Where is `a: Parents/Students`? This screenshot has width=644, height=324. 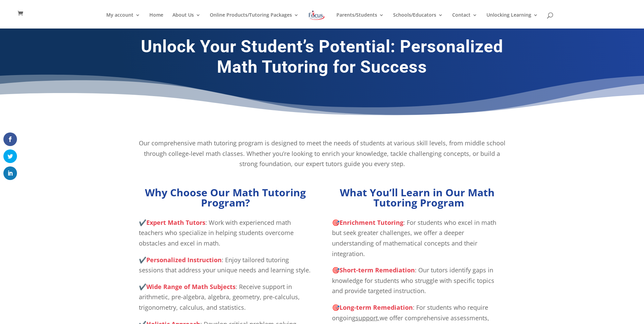
a: Parents/Students is located at coordinates (360, 20).